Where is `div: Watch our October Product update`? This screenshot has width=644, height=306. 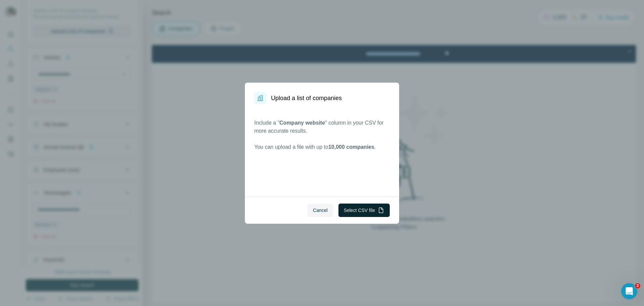
div: Watch our October Product update is located at coordinates (241, 9).